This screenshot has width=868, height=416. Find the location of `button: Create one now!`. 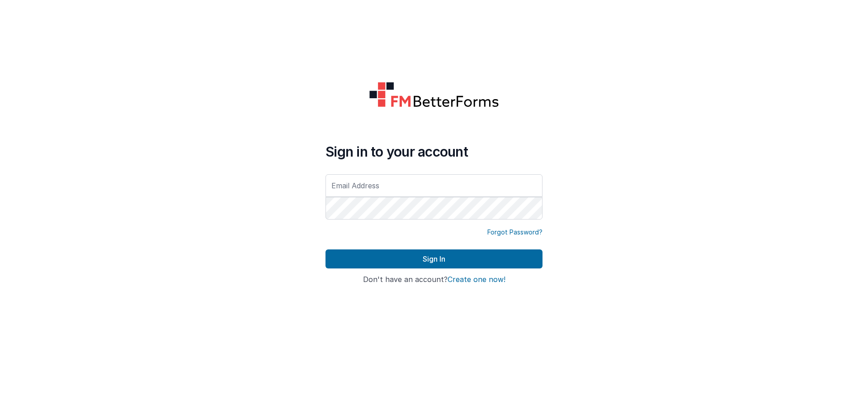

button: Create one now! is located at coordinates (476, 279).